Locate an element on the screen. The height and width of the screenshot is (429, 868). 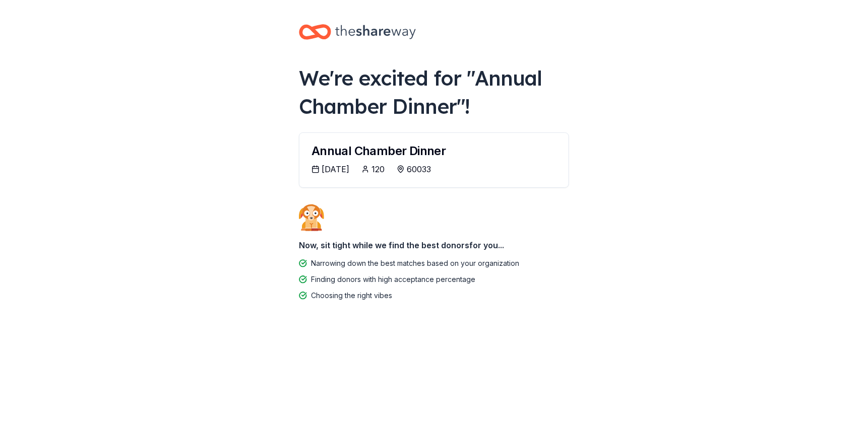
div: Now, sit tight while we find the best donors for you... is located at coordinates (434, 245).